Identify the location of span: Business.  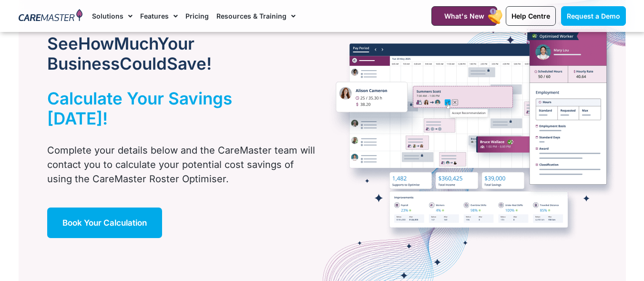
(83, 63).